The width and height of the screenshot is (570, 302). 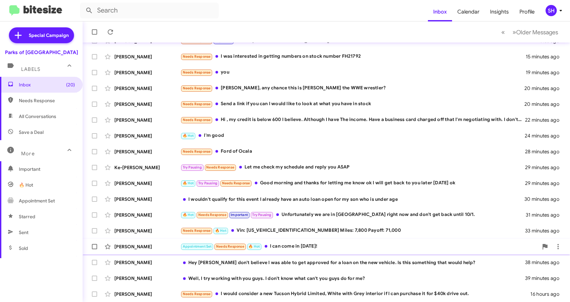 What do you see at coordinates (527, 12) in the screenshot?
I see `span: Profile` at bounding box center [527, 12].